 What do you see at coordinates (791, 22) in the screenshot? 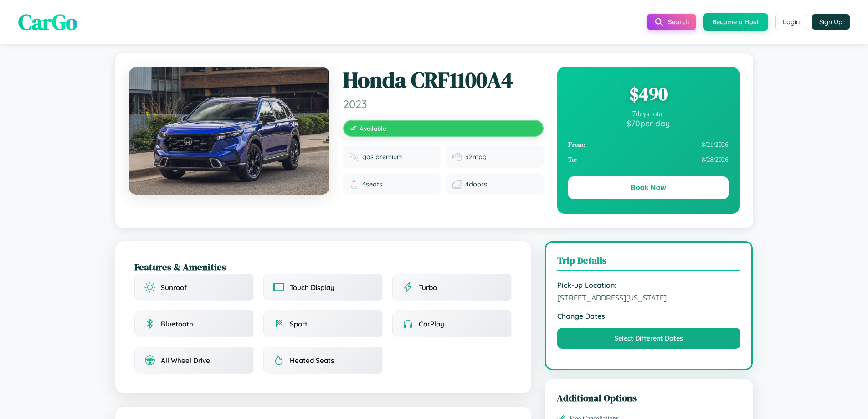
I see `button: Login` at bounding box center [791, 22].